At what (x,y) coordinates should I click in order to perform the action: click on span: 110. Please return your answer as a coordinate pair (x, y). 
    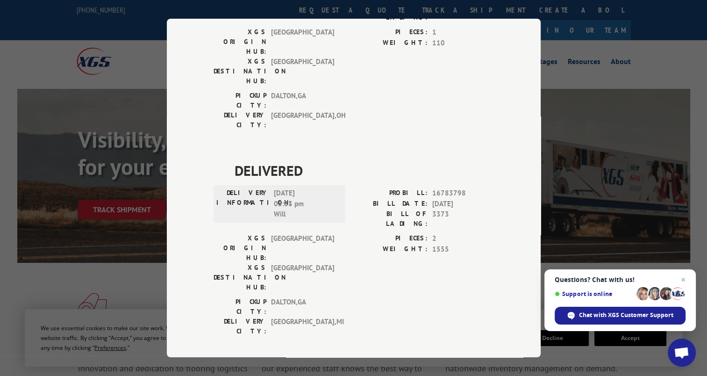
    Looking at the image, I should click on (463, 43).